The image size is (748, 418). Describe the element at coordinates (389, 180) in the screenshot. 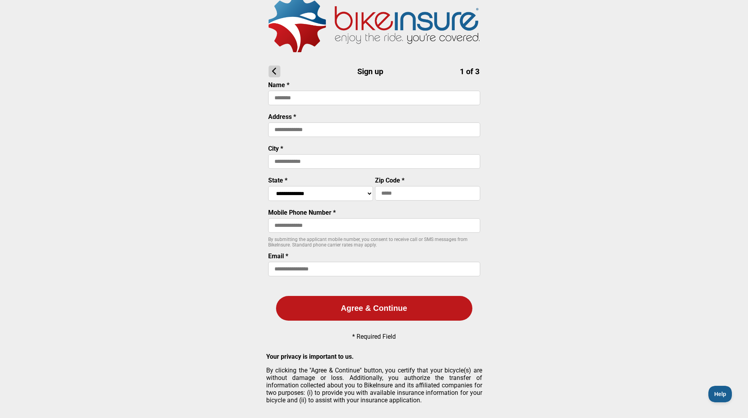

I see `label: Zip Code *` at that location.